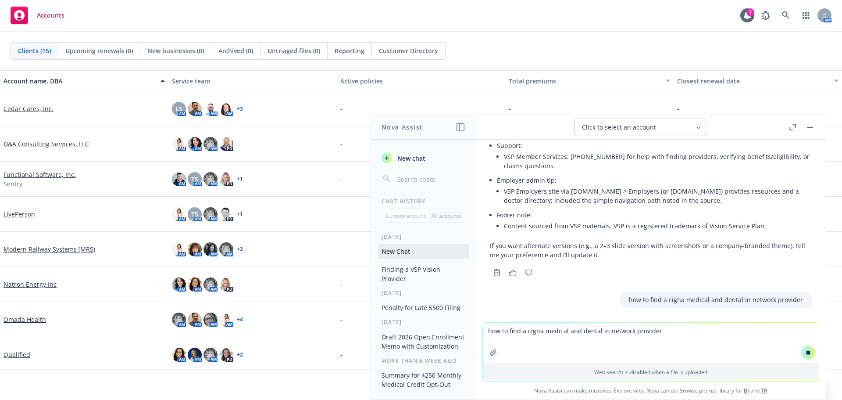  I want to click on button: Penalty for Late 5500 Filing, so click(423, 307).